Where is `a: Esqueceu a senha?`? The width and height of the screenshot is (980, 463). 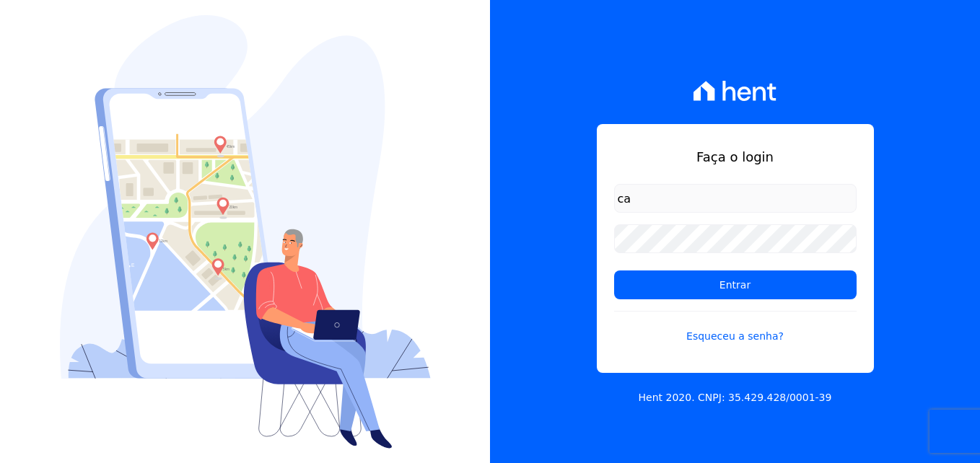
a: Esqueceu a senha? is located at coordinates (735, 328).